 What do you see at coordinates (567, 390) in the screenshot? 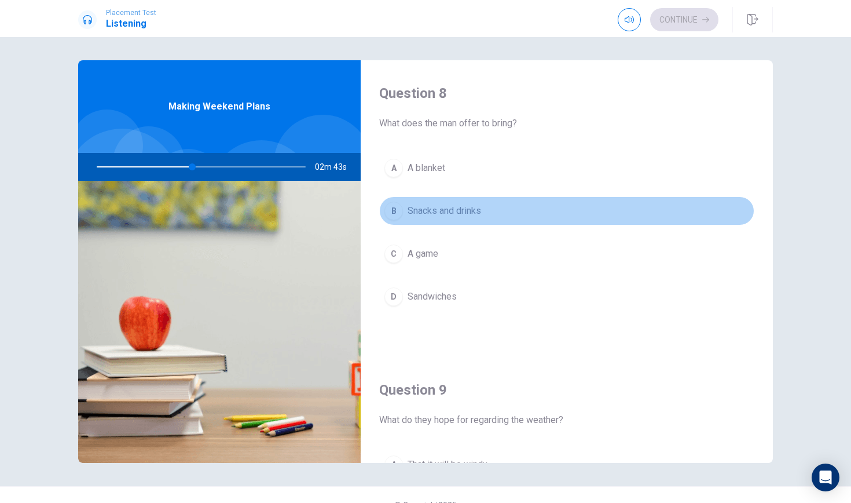
I see `h4: Question 9` at bounding box center [567, 390].